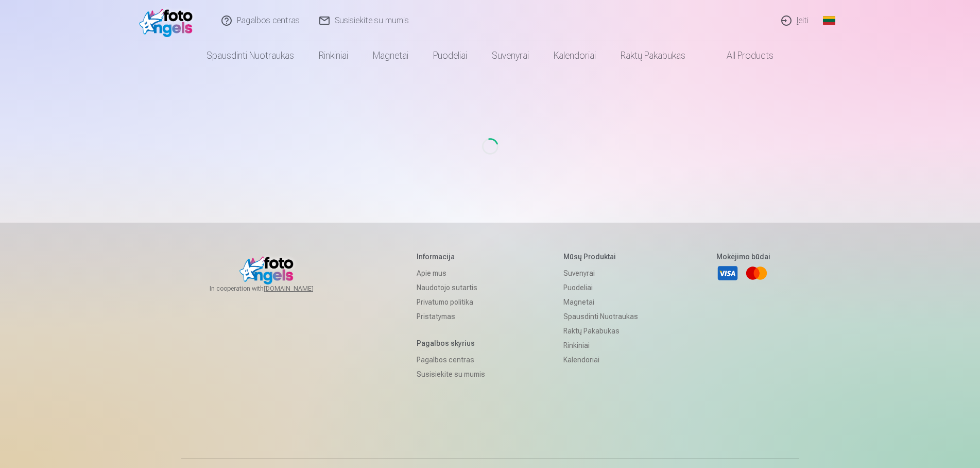 This screenshot has width=980, height=468. I want to click on img: /fa2, so click(168, 20).